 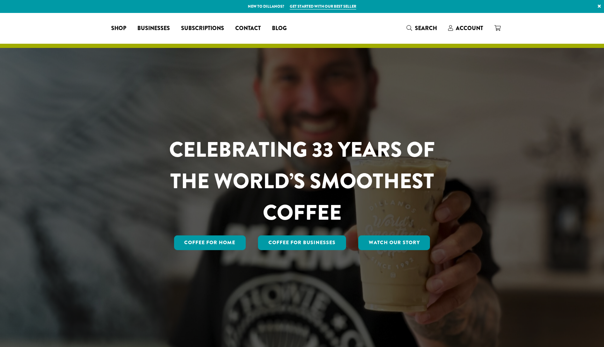 I want to click on span: Contact, so click(x=248, y=28).